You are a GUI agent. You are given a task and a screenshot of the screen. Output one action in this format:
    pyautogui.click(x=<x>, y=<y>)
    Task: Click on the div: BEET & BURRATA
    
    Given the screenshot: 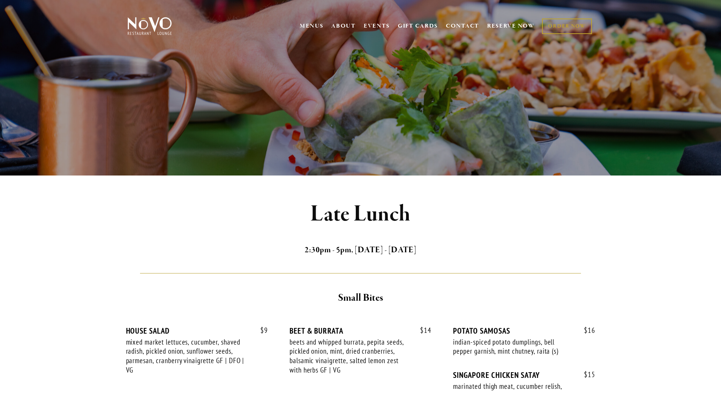 What is the action you would take?
    pyautogui.click(x=360, y=331)
    